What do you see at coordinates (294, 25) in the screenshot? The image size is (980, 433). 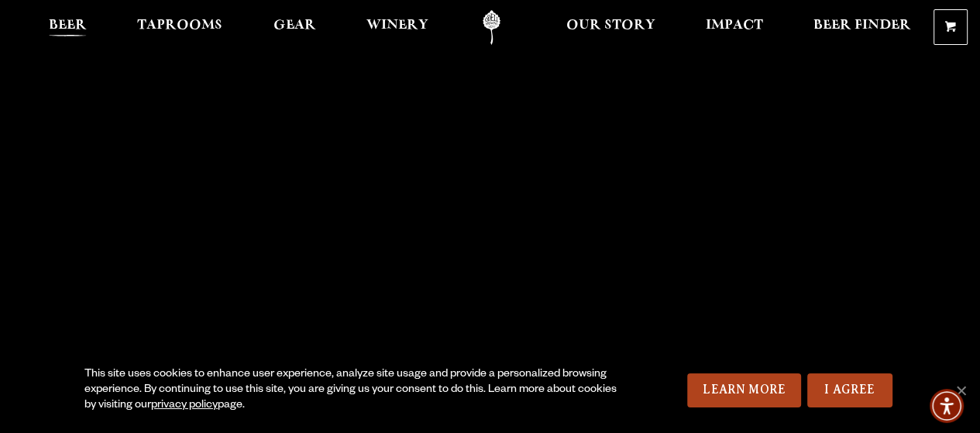 I see `span: Gear` at bounding box center [294, 25].